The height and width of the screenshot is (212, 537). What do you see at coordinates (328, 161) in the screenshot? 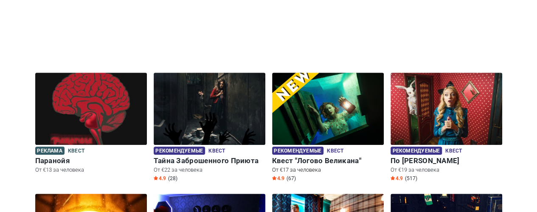
I see `h6: Квест "Логово Великана"` at bounding box center [328, 161].